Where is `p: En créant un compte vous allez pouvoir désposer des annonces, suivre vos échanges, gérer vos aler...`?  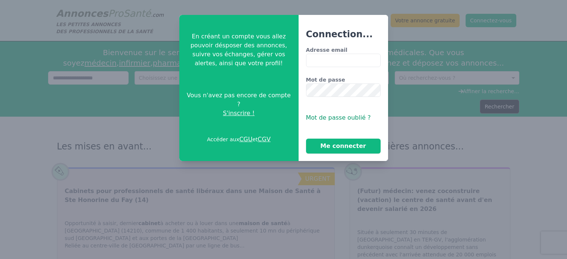
p: En créant un compte vous allez pouvoir désposer des annonces, suivre vos échanges, gérer vos aler... is located at coordinates (239, 50).